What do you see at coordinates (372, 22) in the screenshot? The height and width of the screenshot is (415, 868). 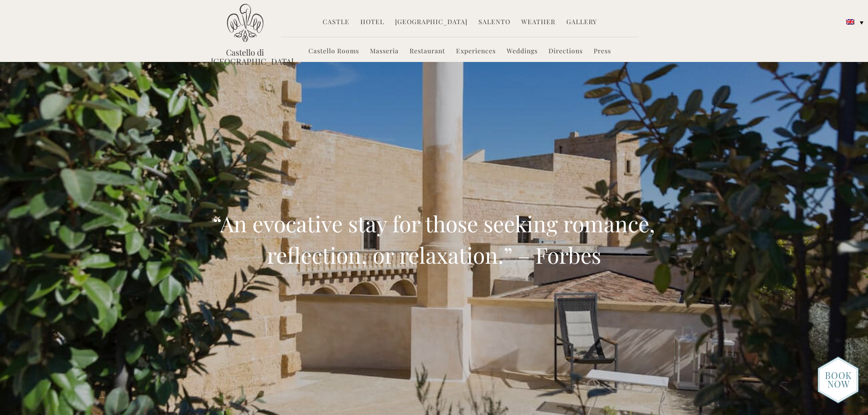 I see `a: Hotel` at bounding box center [372, 22].